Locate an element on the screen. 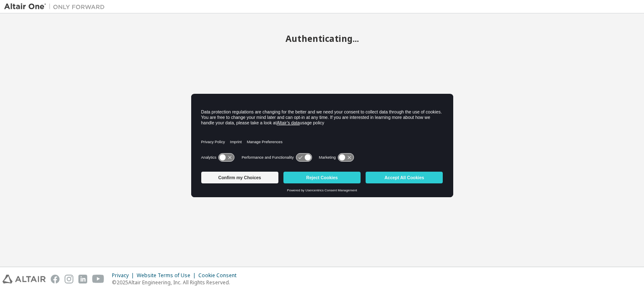 This screenshot has width=644, height=291. div: Privacy is located at coordinates (124, 276).